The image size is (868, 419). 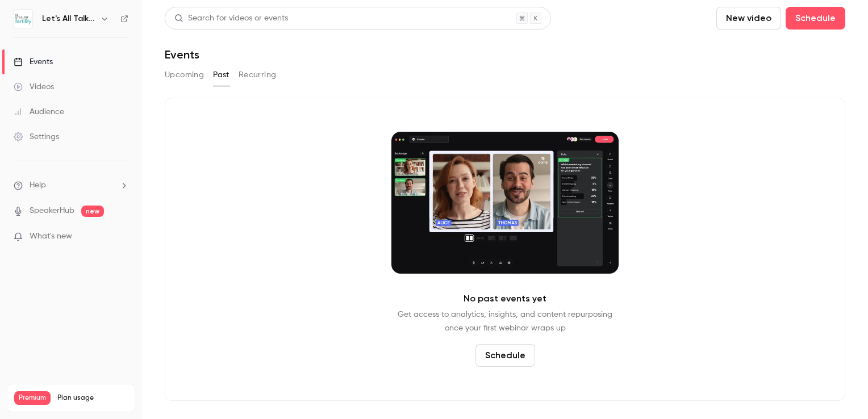 I want to click on p: Get access to analytics, insights, and content repurposing once your first webinar wraps up, so click(x=505, y=321).